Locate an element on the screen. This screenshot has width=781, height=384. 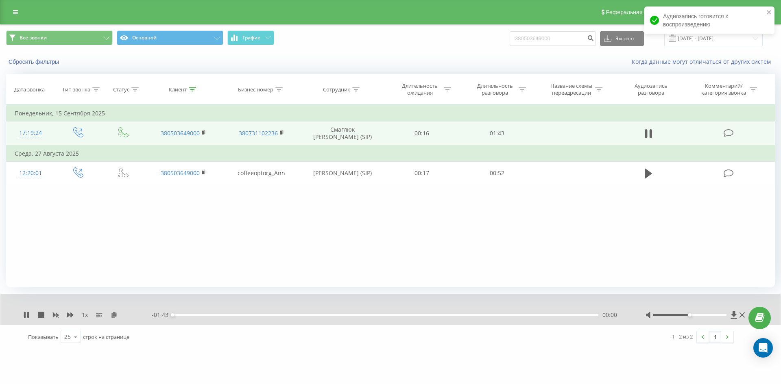
div: 1 - 2 из 2 is located at coordinates (682, 337).